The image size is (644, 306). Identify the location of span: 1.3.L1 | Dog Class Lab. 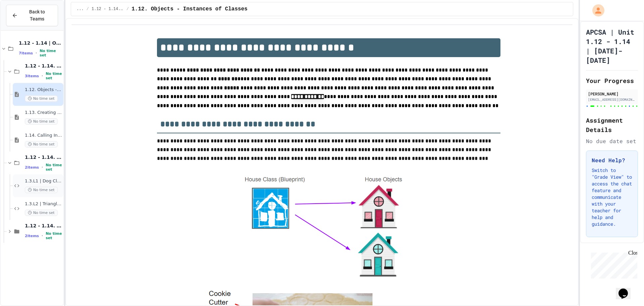
(44, 181).